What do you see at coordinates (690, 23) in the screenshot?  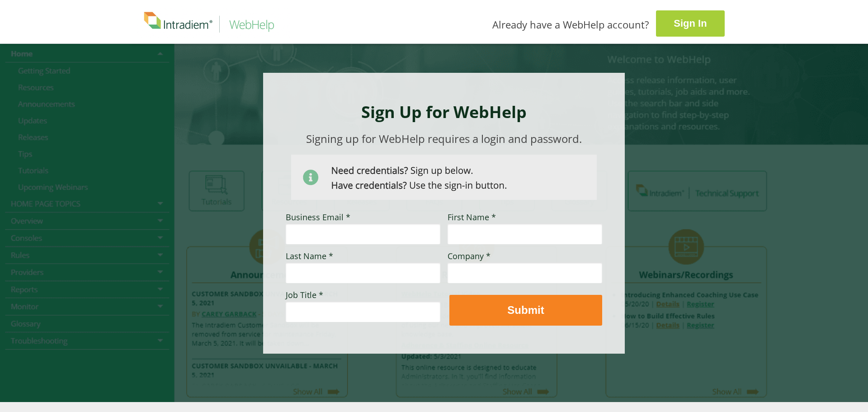 I see `a: Sign In` at bounding box center [690, 23].